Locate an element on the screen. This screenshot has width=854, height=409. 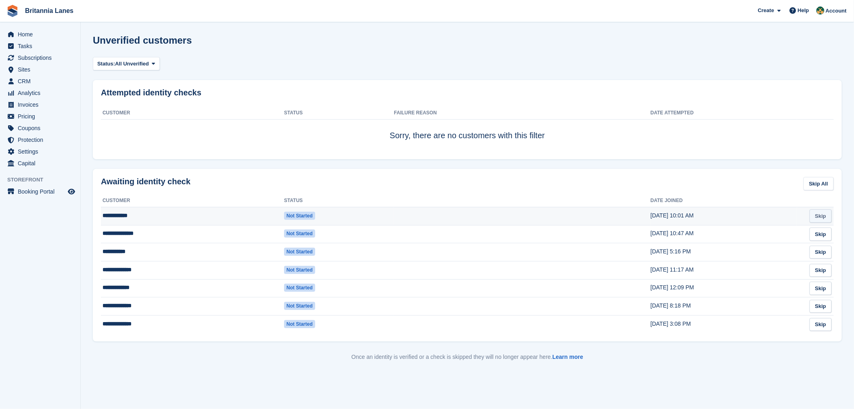
span: Coupons is located at coordinates (42, 128).